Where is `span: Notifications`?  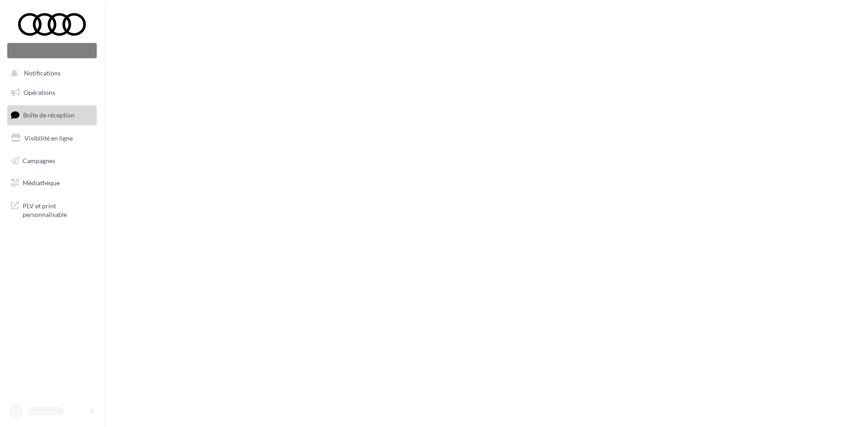
span: Notifications is located at coordinates (42, 73).